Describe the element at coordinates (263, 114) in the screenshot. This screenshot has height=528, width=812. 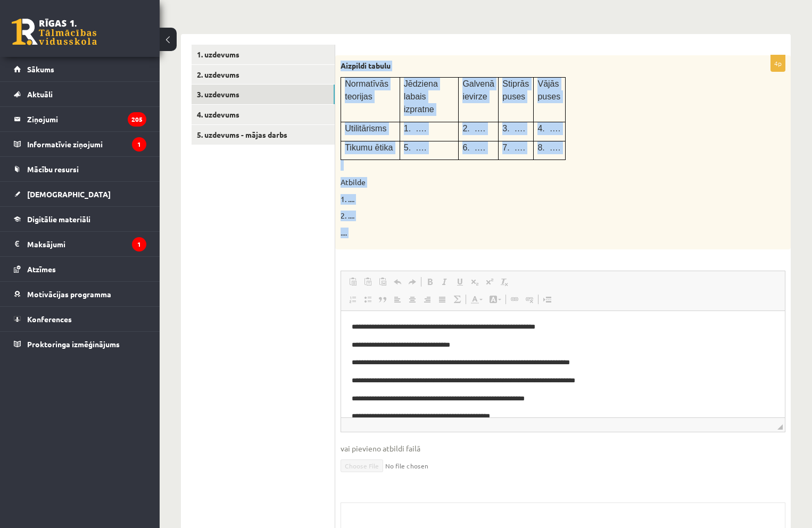
I see `a: 4. uzdevums` at that location.